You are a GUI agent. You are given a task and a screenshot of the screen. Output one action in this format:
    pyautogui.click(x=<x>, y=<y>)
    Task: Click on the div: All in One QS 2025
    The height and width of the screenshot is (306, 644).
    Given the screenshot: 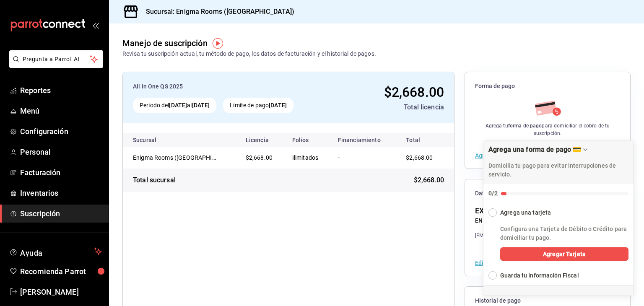 What is the action you would take?
    pyautogui.click(x=234, y=86)
    